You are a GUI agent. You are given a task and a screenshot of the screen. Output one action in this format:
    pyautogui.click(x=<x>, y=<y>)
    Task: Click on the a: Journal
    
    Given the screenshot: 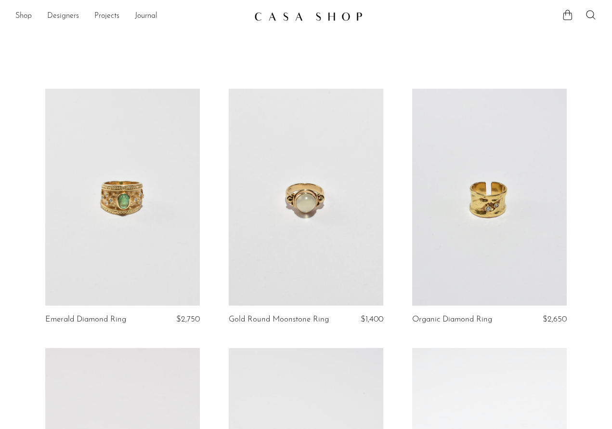 What is the action you would take?
    pyautogui.click(x=146, y=16)
    